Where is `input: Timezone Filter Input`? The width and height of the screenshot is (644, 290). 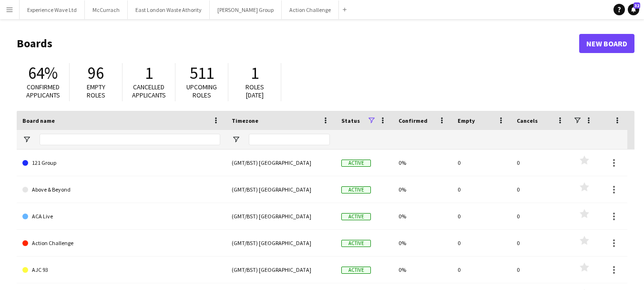
input: Timezone Filter Input is located at coordinates (290, 139).